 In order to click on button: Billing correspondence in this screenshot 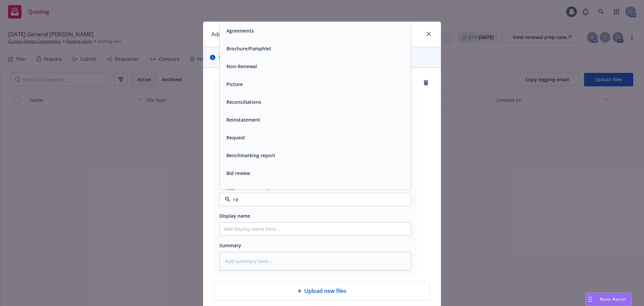, I will do `click(252, 190)`.